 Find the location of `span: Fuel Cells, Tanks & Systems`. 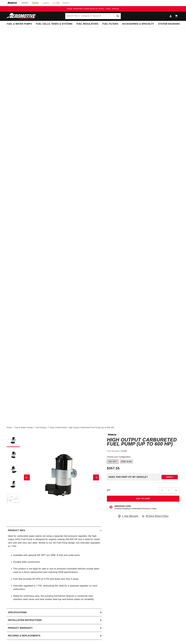

span: Fuel Cells, Tanks & Systems is located at coordinates (54, 24).